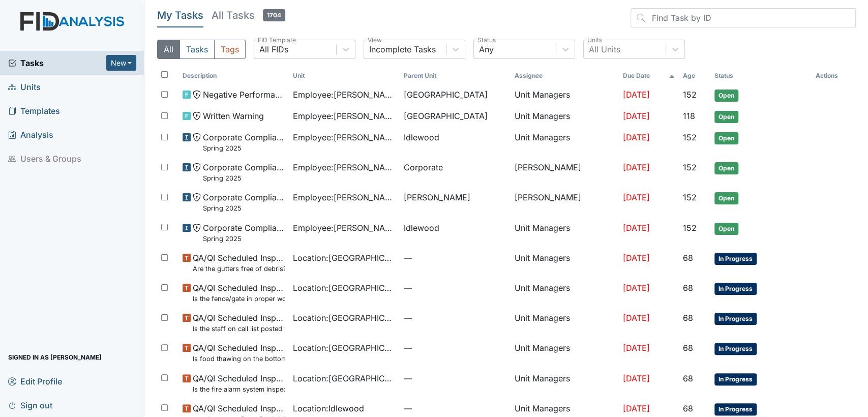  I want to click on span: QA/QI Scheduled Inspection Is food thawing on the bottom shelf of the refrigerator within another..., so click(239, 353).